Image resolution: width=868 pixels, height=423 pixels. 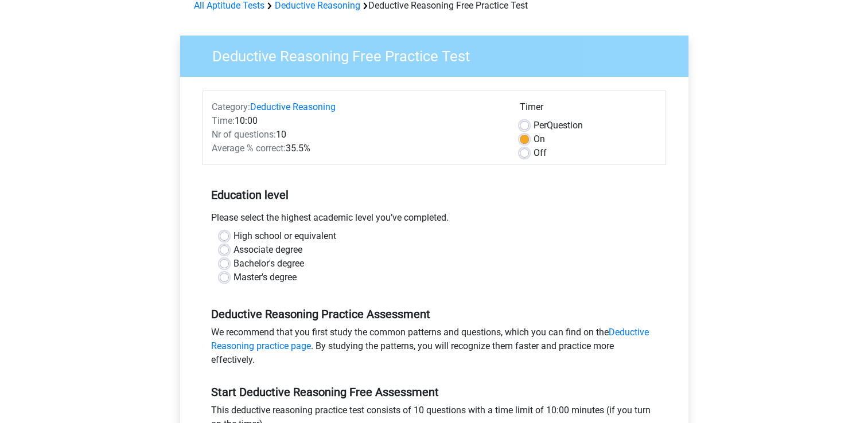 What do you see at coordinates (439, 54) in the screenshot?
I see `h3: Deductive Reasoning Free Practice Test` at bounding box center [439, 54].